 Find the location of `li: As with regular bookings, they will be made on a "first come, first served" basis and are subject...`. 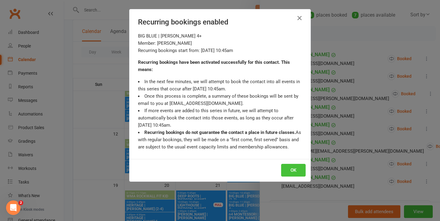

li: As with regular bookings, they will be made on a "first come, first served" basis and are subject... is located at coordinates (220, 140).